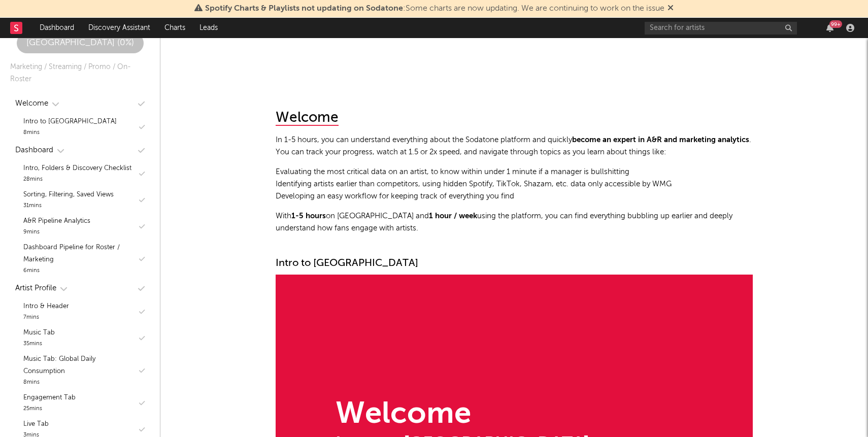 This screenshot has width=868, height=437. I want to click on div: Live Tab, so click(36, 424).